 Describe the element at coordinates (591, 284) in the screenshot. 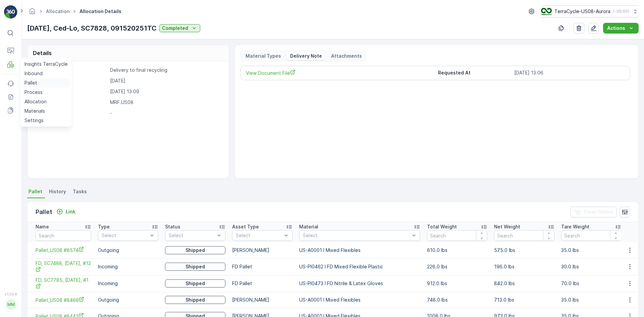

I see `p: 70.0 lbs` at that location.